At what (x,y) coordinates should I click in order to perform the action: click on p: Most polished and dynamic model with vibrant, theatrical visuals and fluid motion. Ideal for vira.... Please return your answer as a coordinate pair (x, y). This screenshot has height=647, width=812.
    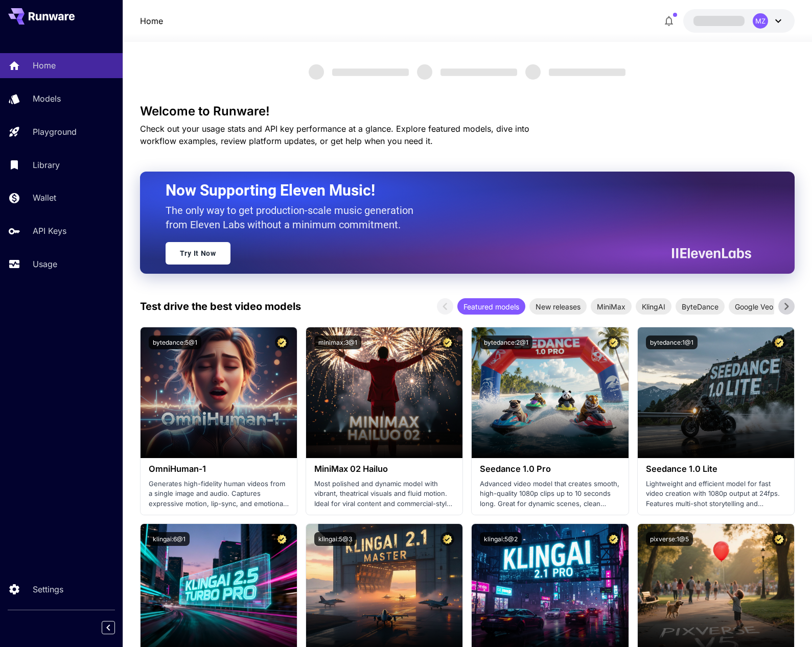
    Looking at the image, I should click on (384, 494).